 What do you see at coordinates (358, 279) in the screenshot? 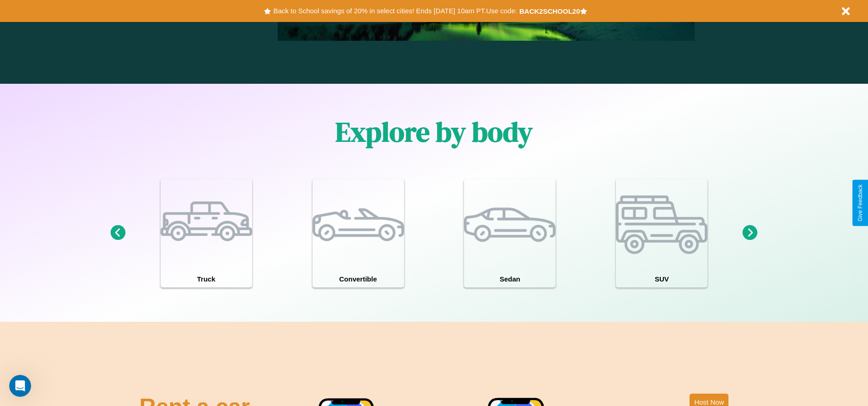
I see `h4: Convertible` at bounding box center [358, 279].